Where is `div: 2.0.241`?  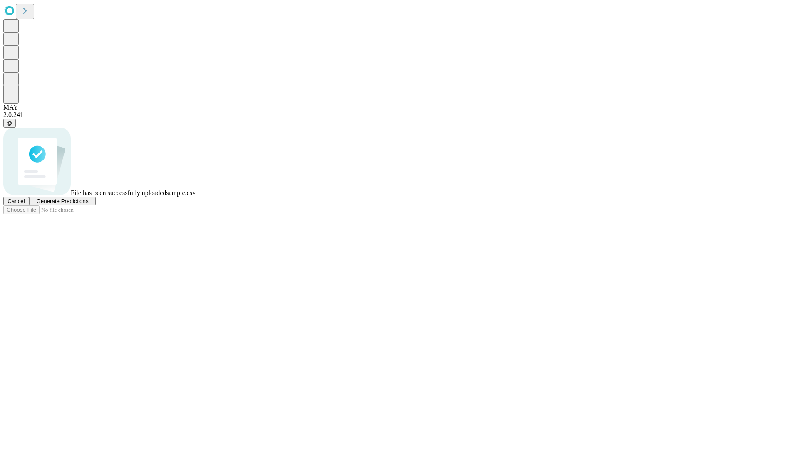 div: 2.0.241 is located at coordinates (400, 115).